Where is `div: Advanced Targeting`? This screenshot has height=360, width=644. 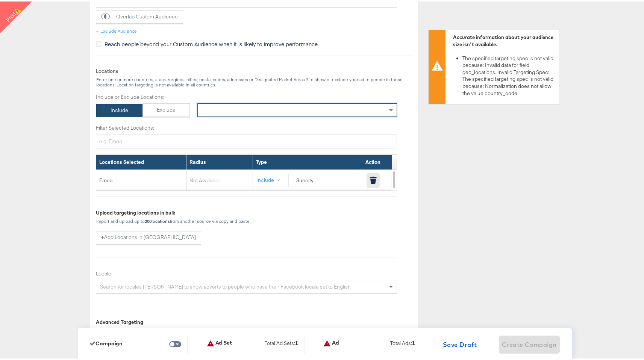
div: Advanced Targeting is located at coordinates (254, 321).